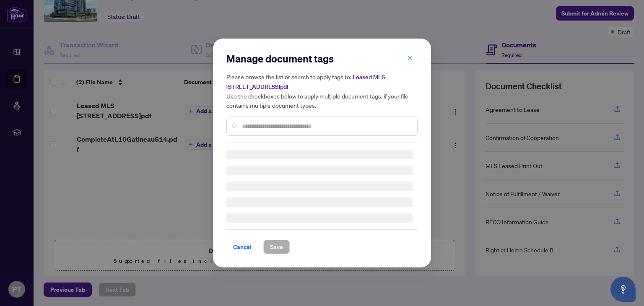 Image resolution: width=644 pixels, height=306 pixels. Describe the element at coordinates (242, 247) in the screenshot. I see `button: Cancel` at that location.